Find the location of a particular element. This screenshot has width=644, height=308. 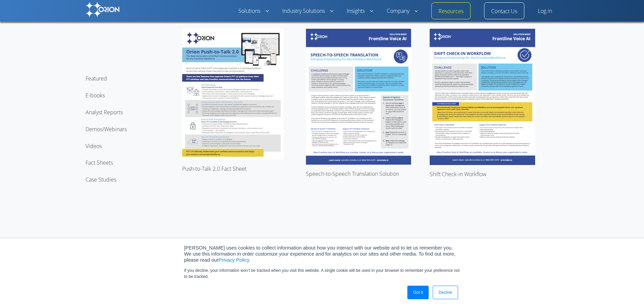

a: Insights is located at coordinates (360, 11).